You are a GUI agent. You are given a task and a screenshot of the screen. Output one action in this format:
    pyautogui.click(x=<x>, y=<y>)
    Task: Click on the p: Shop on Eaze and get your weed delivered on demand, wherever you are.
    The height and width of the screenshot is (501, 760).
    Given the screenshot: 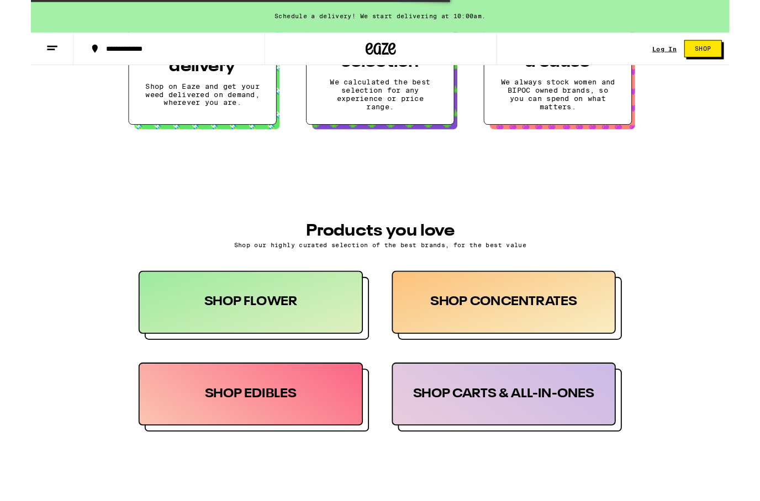 What is the action you would take?
    pyautogui.click(x=187, y=103)
    